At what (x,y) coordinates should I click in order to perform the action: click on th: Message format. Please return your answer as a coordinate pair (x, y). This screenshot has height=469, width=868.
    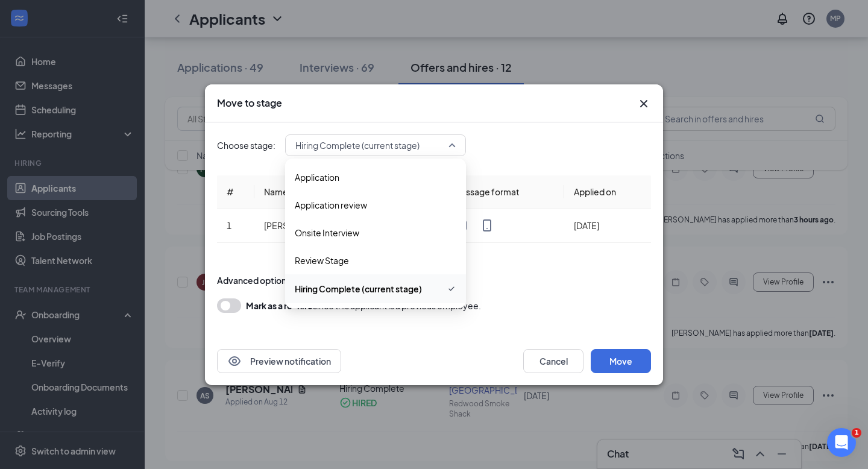
    Looking at the image, I should click on (504, 192).